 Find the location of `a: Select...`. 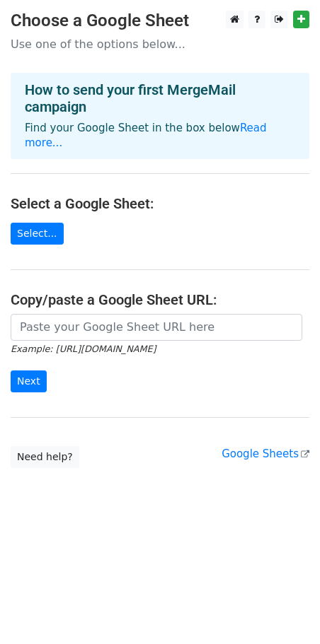

a: Select... is located at coordinates (37, 234).